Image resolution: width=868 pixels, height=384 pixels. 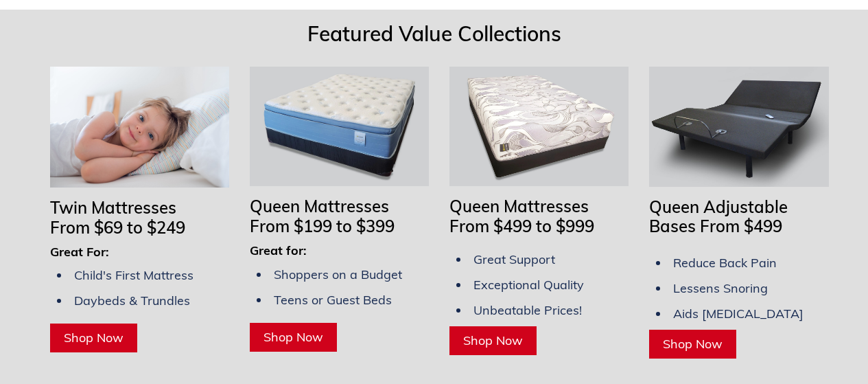 What do you see at coordinates (79, 252) in the screenshot?
I see `span: Great For:` at bounding box center [79, 252].